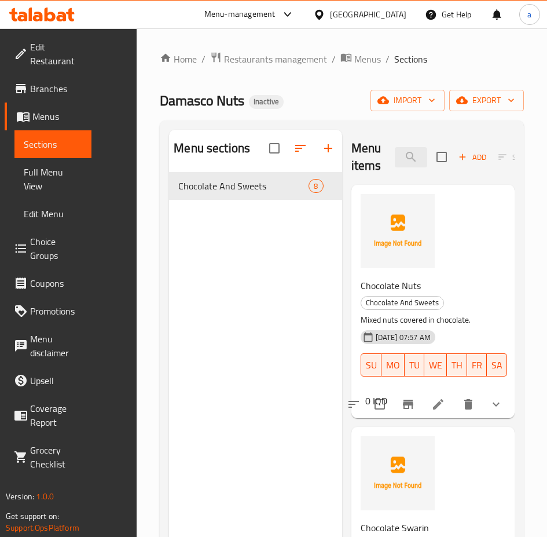 This screenshot has height=537, width=547. Describe the element at coordinates (32, 516) in the screenshot. I see `span: Get support on:` at that location.